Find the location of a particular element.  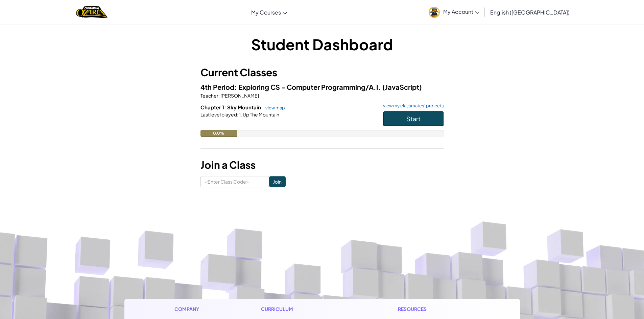

span: Start is located at coordinates (414, 119).